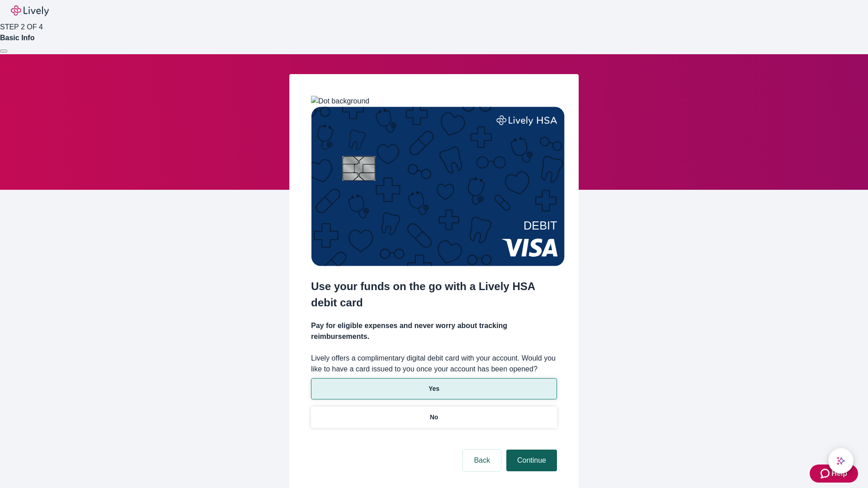 This screenshot has height=488, width=868. I want to click on p: Yes, so click(434, 389).